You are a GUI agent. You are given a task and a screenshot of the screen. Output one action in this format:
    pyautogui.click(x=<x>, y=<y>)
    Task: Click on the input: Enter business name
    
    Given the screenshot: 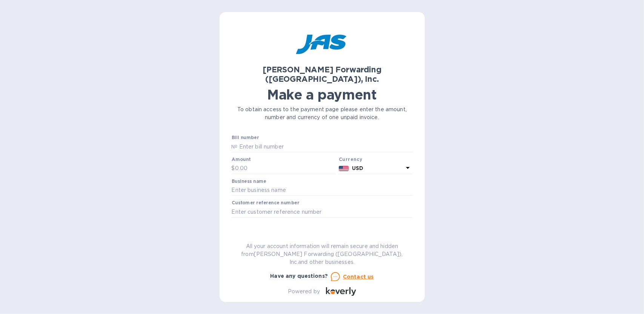 What is the action you would take?
    pyautogui.click(x=322, y=191)
    